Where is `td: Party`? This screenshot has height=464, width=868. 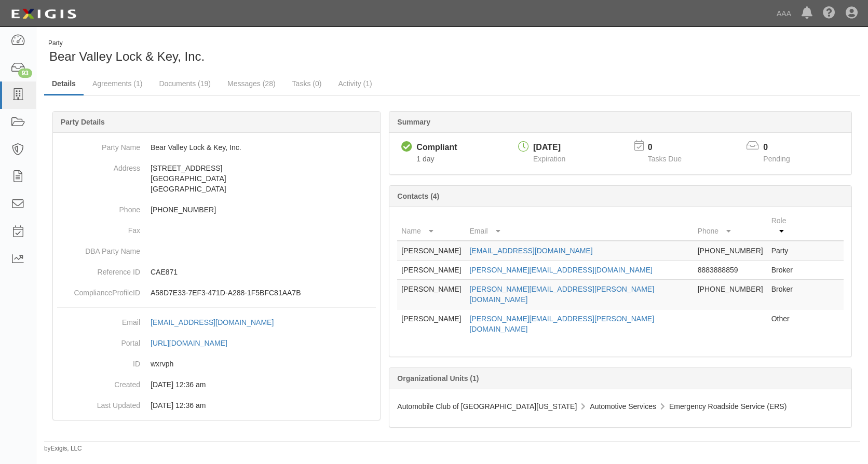
td: Party is located at coordinates (784, 251).